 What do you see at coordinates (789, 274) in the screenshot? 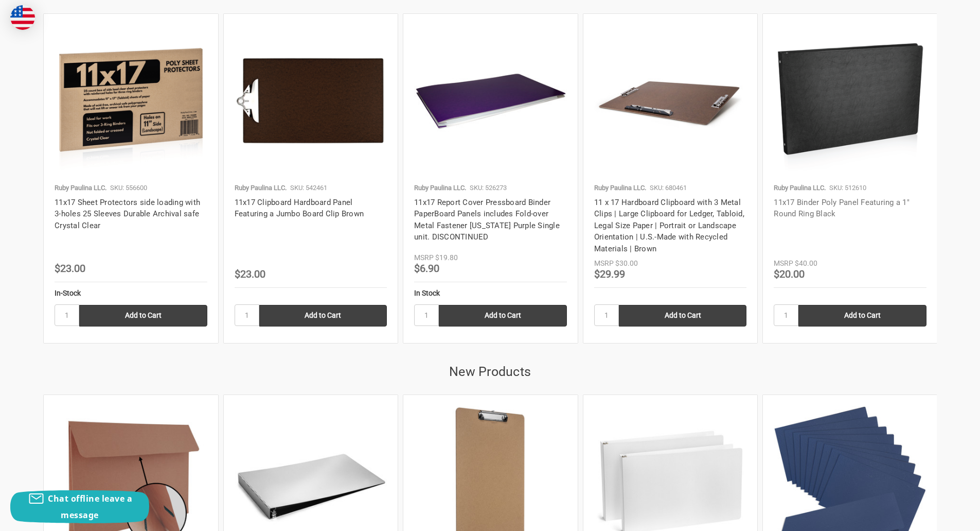
I see `span: $20.00` at bounding box center [789, 274].